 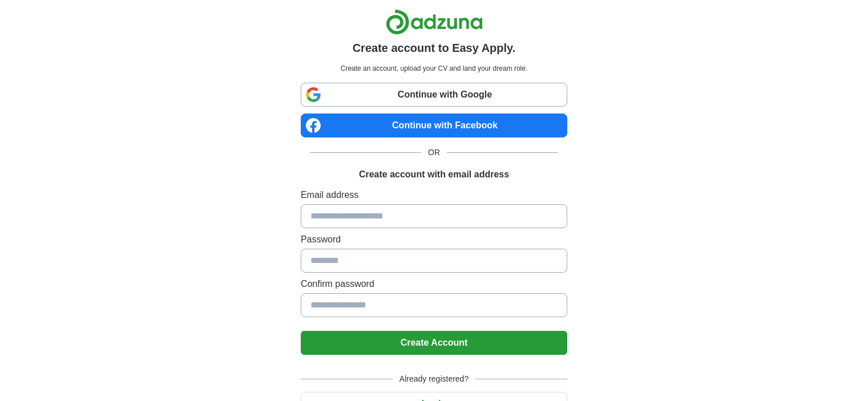 I want to click on label: Confirm password, so click(x=434, y=284).